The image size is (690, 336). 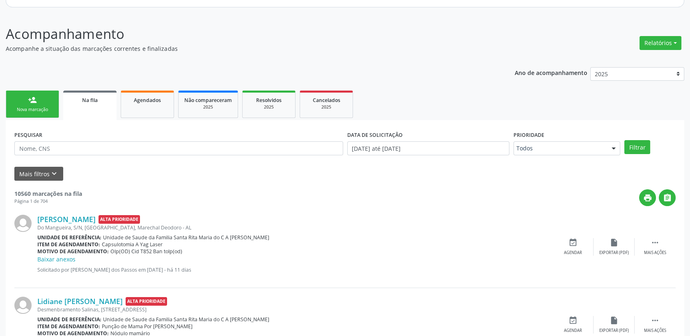 I want to click on span: Todos, so click(x=560, y=149).